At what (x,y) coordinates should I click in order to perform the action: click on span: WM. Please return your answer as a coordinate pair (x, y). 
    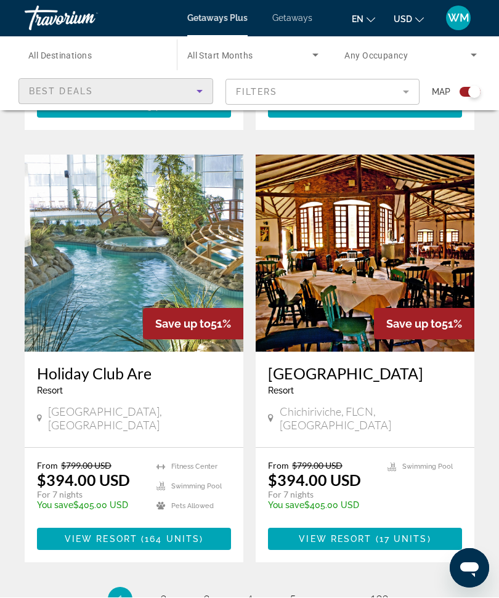
    Looking at the image, I should click on (458, 18).